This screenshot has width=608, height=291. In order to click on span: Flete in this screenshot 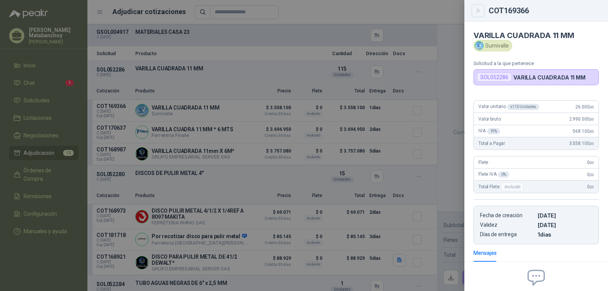, I will do `click(483, 162)`.